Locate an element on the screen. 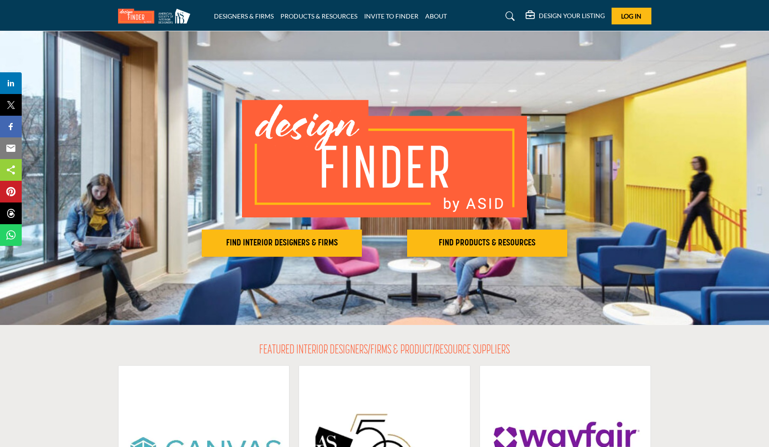  a: PRODUCTS & RESOURCES is located at coordinates (319, 16).